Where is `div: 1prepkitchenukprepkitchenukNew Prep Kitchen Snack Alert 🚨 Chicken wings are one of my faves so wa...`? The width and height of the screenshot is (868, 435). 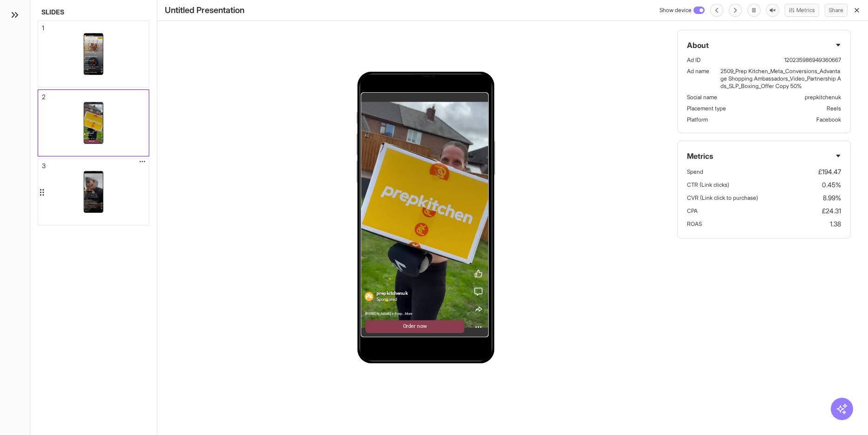 div: 1prepkitchenukprepkitchenukNew Prep Kitchen Snack Alert 🚨 Chicken wings are one of my faves so wa... is located at coordinates (93, 54).